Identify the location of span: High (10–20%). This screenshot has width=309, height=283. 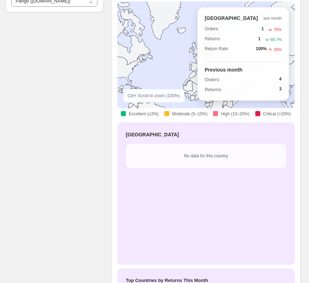
(235, 114).